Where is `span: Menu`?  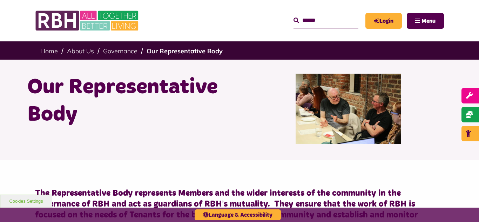 span: Menu is located at coordinates (429, 21).